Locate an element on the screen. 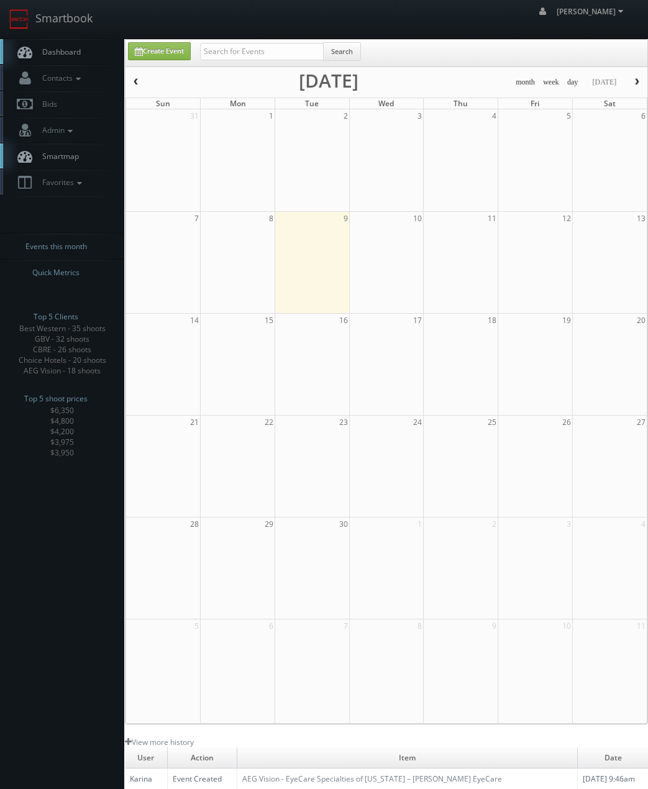  span: 23 is located at coordinates (344, 422).